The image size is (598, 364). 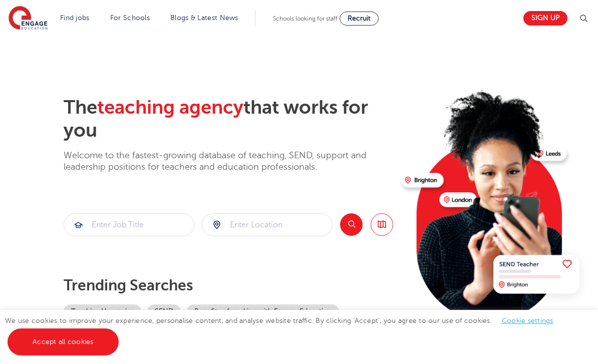 What do you see at coordinates (129, 18) in the screenshot?
I see `a: For Schools` at bounding box center [129, 18].